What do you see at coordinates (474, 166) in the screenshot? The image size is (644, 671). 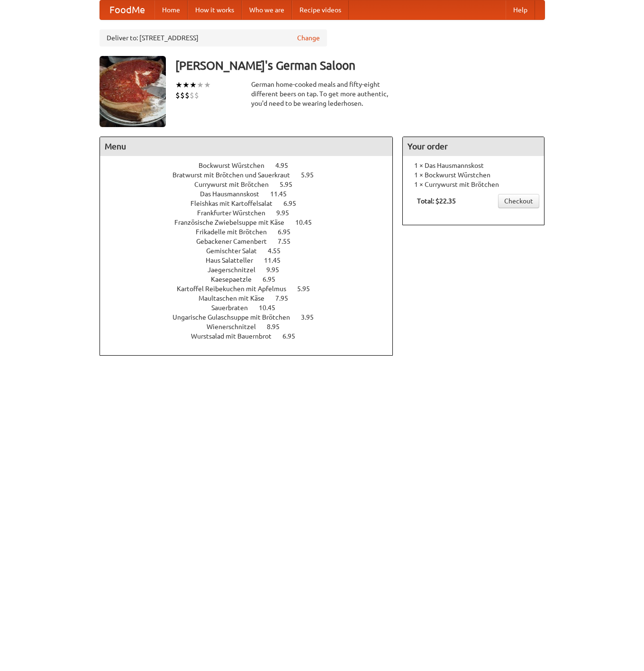 I see `li: 1 × Das Hausmannskost` at bounding box center [474, 166].